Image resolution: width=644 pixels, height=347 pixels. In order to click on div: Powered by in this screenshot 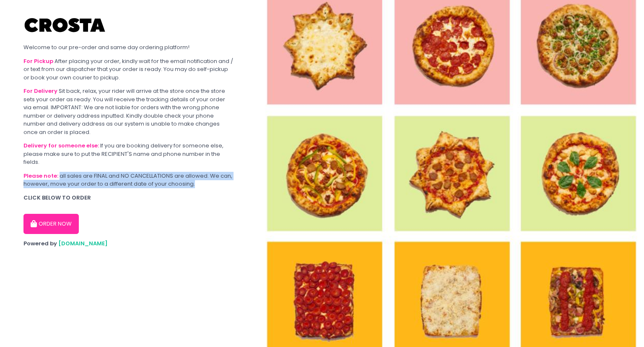, I will do `click(129, 243)`.